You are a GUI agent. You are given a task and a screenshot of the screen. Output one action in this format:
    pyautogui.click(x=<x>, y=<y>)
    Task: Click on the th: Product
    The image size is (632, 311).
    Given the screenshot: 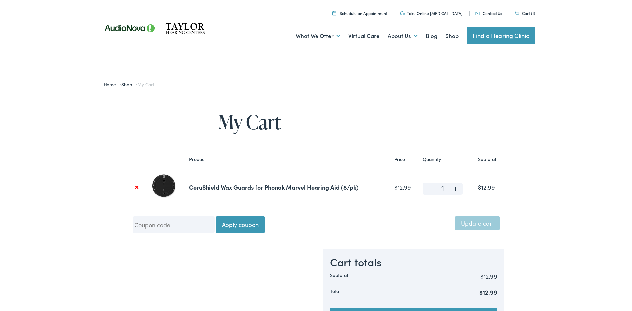 What is the action you would take?
    pyautogui.click(x=287, y=159)
    